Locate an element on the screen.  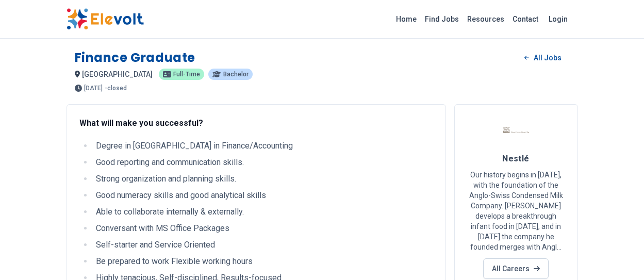
span: Bachelor is located at coordinates (236, 75).